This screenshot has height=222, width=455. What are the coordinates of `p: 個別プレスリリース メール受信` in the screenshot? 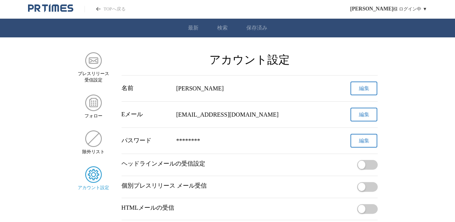 It's located at (238, 186).